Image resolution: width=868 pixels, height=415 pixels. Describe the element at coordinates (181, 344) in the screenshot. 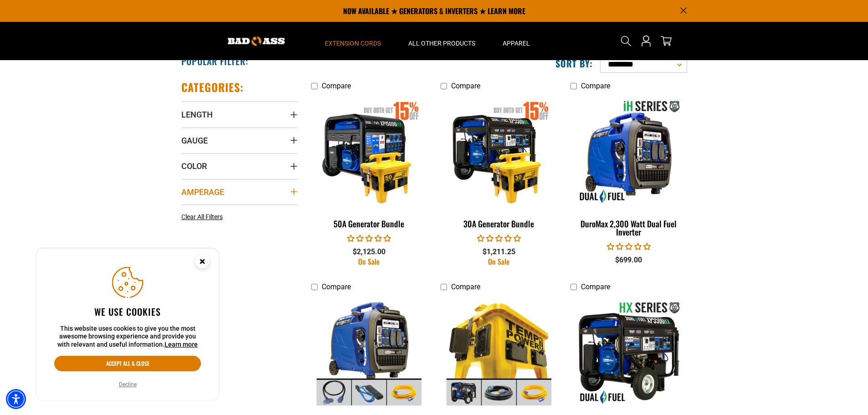

I see `a: This website uses cookies to give you the most awesome browsing experience and provide you with r...` at that location.